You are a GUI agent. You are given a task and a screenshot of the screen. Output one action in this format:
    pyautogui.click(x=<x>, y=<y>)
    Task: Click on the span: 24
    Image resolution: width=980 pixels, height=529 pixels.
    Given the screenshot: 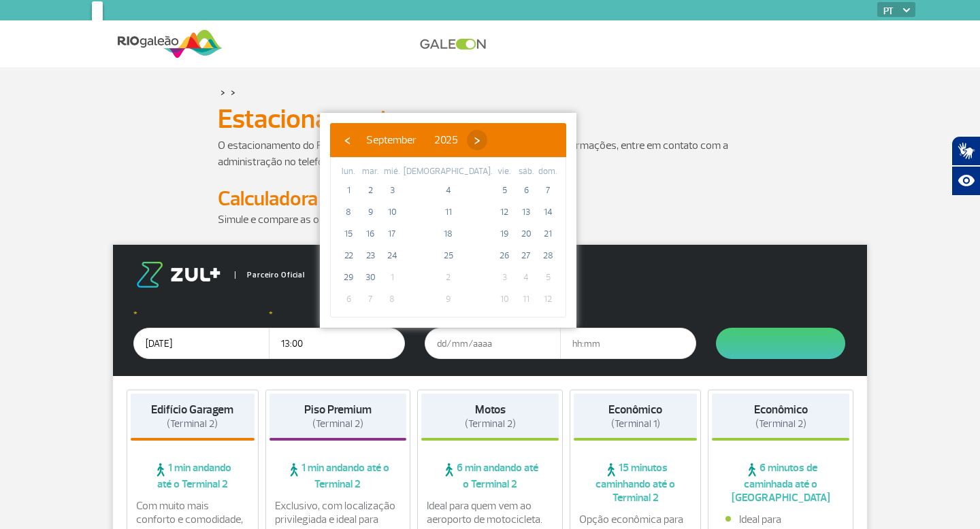 What is the action you would take?
    pyautogui.click(x=392, y=256)
    